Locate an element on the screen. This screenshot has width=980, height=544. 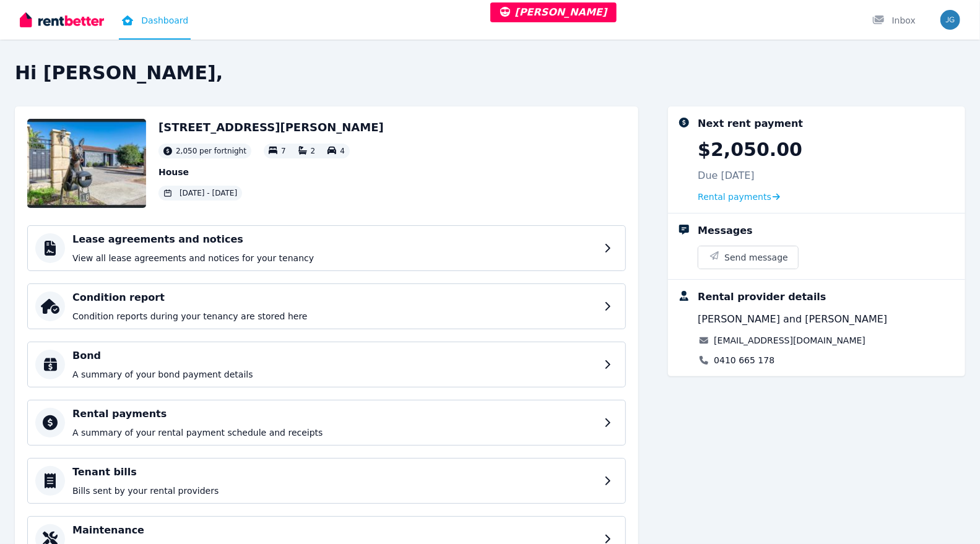
a: 0410 665 178 is located at coordinates (744, 360).